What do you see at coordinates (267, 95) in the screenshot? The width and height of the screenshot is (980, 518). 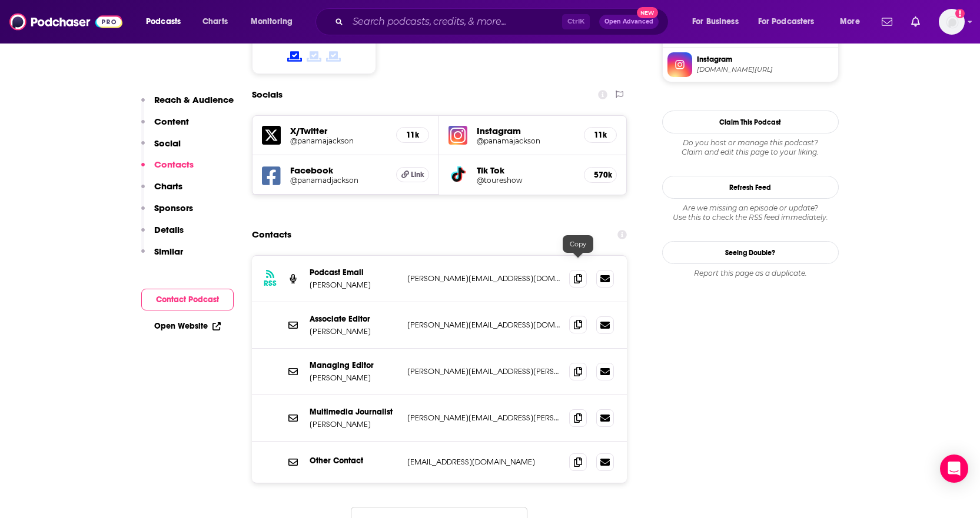 I see `h2: Socials` at bounding box center [267, 95].